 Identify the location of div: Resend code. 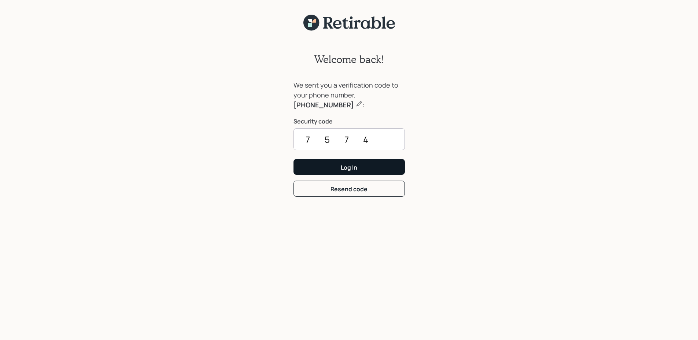
(349, 189).